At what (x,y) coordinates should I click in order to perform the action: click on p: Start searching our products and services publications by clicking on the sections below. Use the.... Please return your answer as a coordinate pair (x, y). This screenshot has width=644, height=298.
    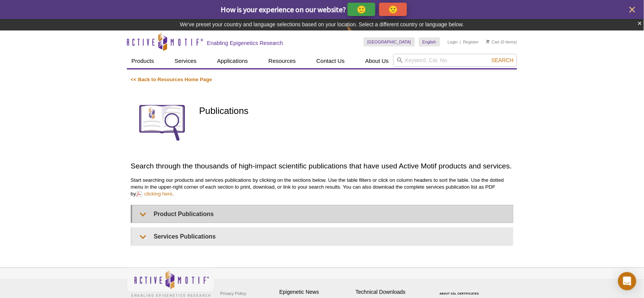
    Looking at the image, I should click on (322, 187).